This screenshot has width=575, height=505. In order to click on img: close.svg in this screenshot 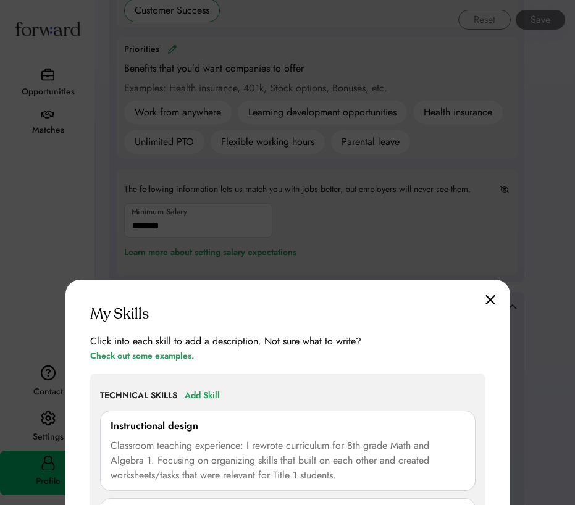, I will do `click(490, 299)`.